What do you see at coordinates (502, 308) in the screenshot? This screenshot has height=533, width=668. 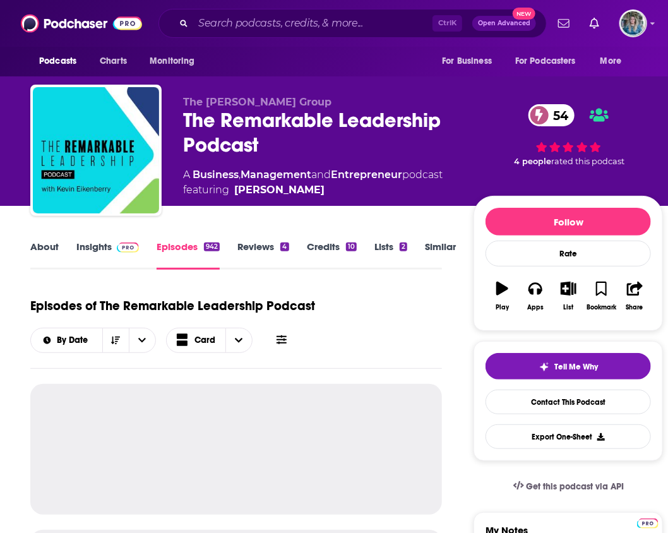 I see `div: Play` at bounding box center [502, 308].